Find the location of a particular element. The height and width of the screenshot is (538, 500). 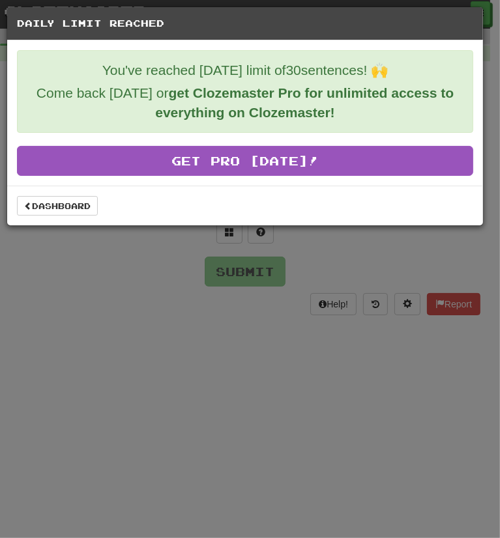

h5: Daily Limit Reached is located at coordinates (245, 23).